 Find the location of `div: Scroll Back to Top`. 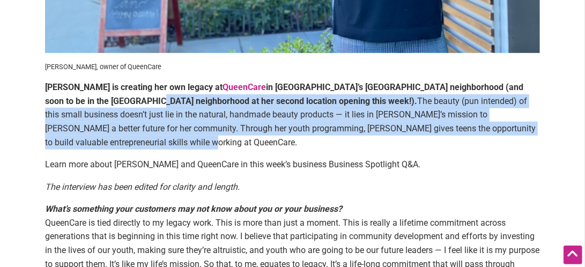

div: Scroll Back to Top is located at coordinates (572, 254).